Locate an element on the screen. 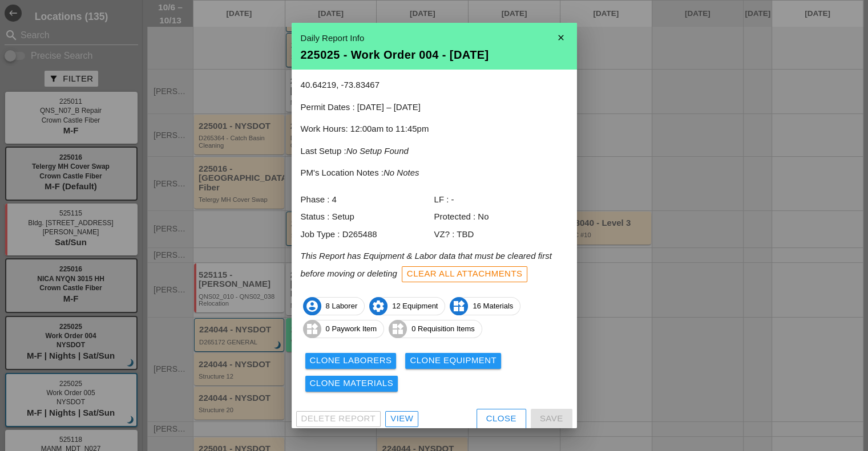  i: close is located at coordinates (561, 38).